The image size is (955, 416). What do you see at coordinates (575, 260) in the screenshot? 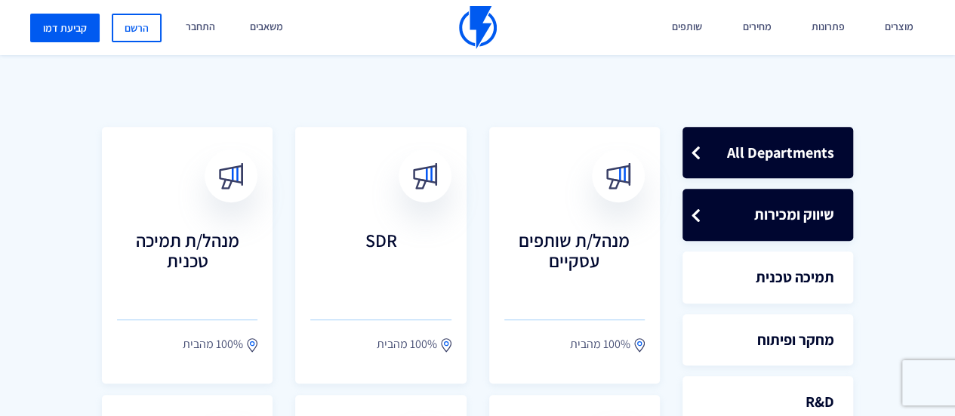
I see `h3: מנהל/ת שותפים עסקיים` at bounding box center [575, 260].